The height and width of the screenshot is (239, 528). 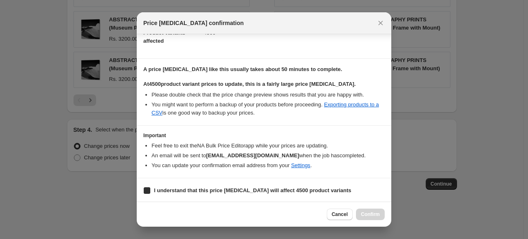 What do you see at coordinates (268, 155) in the screenshot?
I see `li: An email will be sent to when the job has completed .` at bounding box center [268, 155].